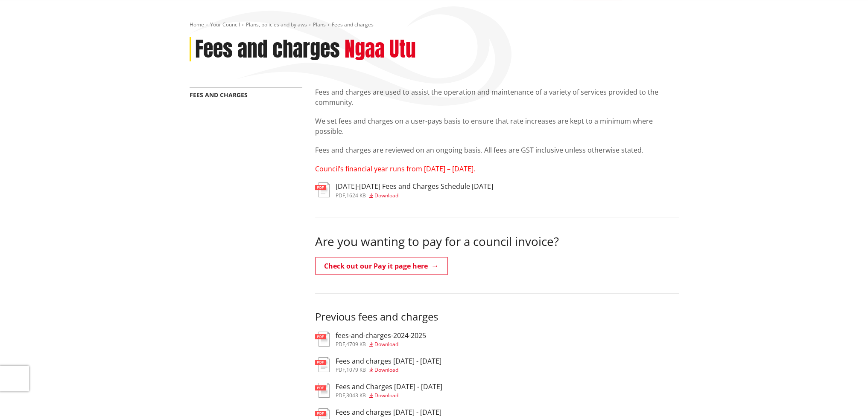 This screenshot has height=419, width=868. I want to click on h2: Ngaa Utu, so click(380, 49).